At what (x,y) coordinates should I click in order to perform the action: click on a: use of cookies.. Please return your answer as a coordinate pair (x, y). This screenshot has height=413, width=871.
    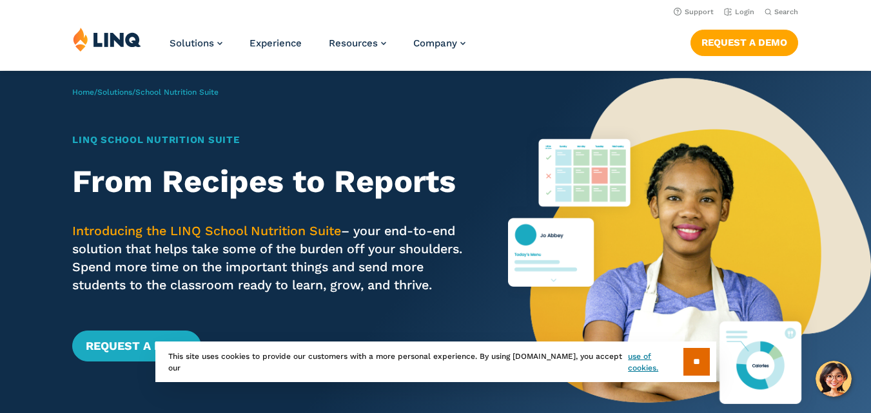
    Looking at the image, I should click on (655, 362).